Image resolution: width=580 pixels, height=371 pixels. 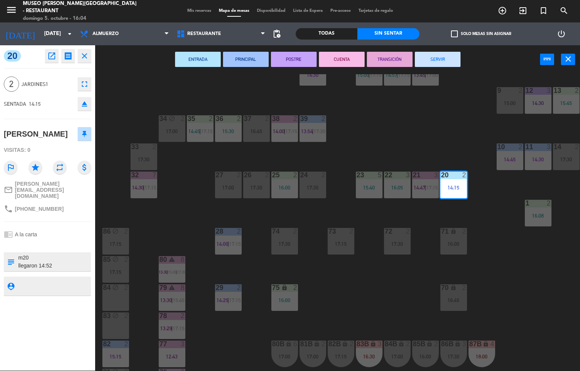 What do you see at coordinates (246, 59) in the screenshot?
I see `button: PRINCIPAL` at bounding box center [246, 59].